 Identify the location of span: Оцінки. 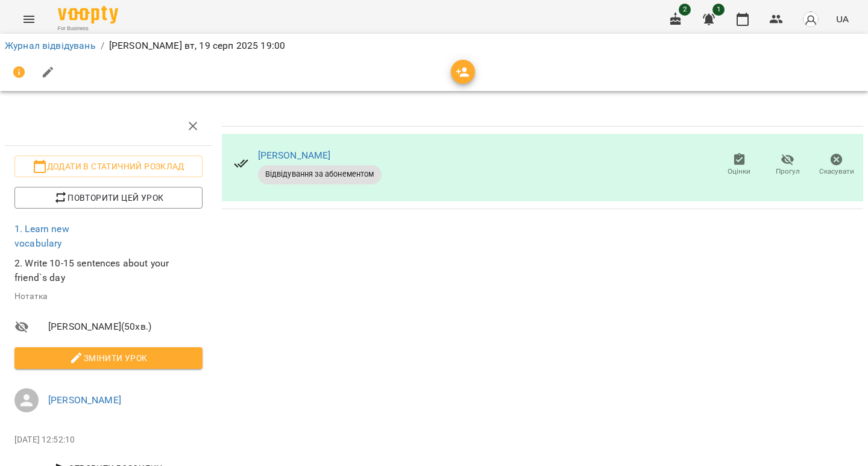
(739, 171).